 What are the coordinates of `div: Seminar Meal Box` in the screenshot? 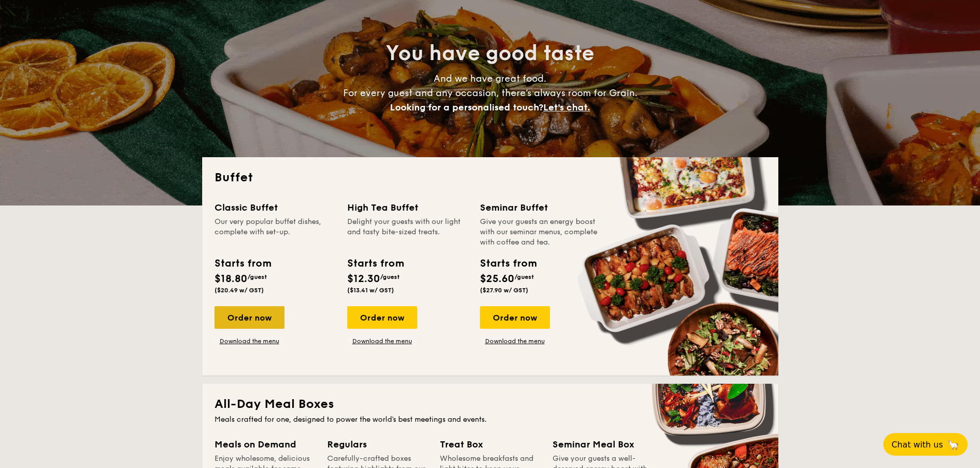 It's located at (602, 445).